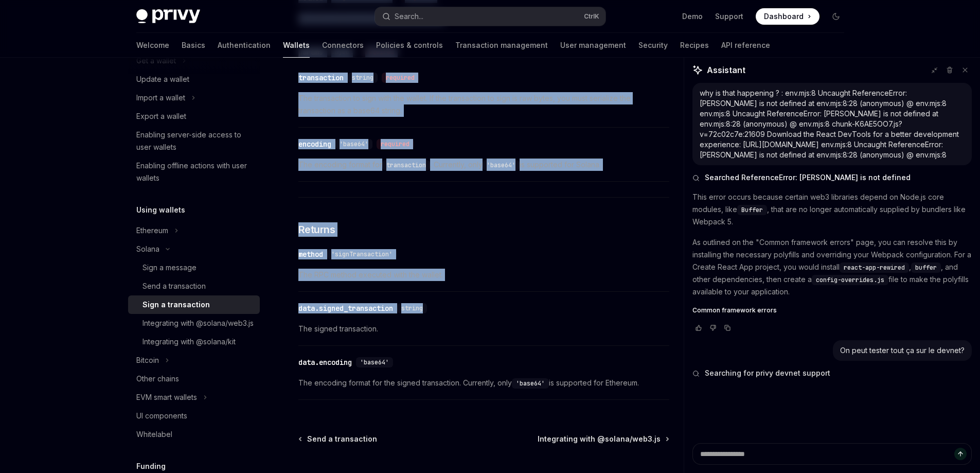  Describe the element at coordinates (593, 45) in the screenshot. I see `a: User management` at that location.